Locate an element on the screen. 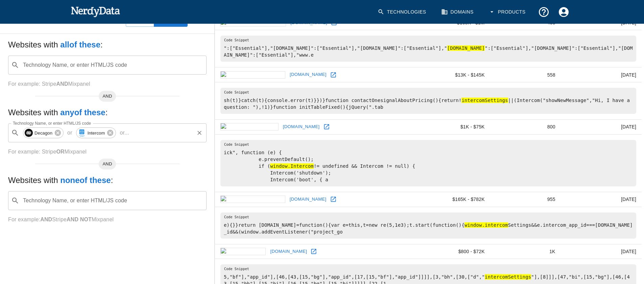 Image resolution: width=644 pixels, height=284 pixels. td: $165K - $782K is located at coordinates (453, 199).